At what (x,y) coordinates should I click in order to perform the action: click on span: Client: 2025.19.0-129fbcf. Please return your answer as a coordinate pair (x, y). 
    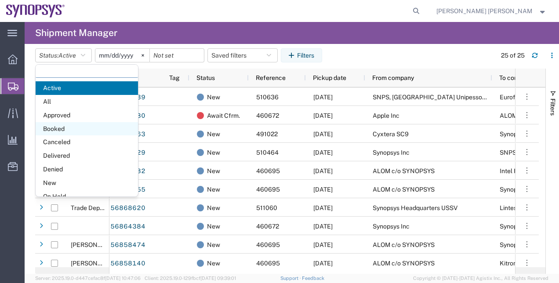
    Looking at the image, I should click on (190, 278).